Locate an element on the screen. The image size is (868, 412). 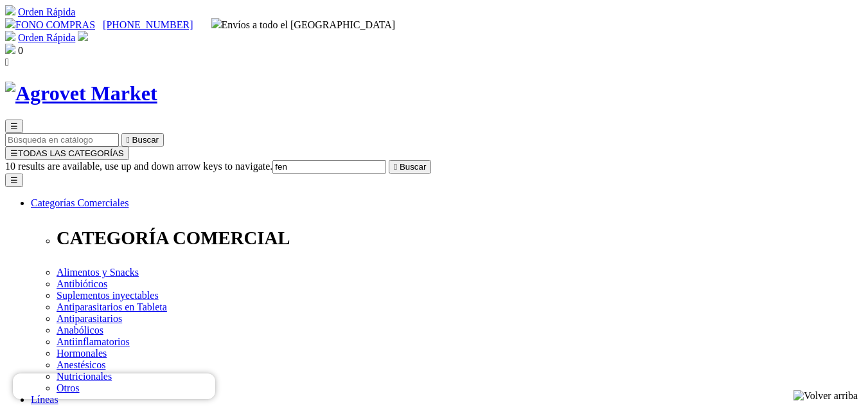
a: Acceda a su cuenta de cliente is located at coordinates (83, 38).